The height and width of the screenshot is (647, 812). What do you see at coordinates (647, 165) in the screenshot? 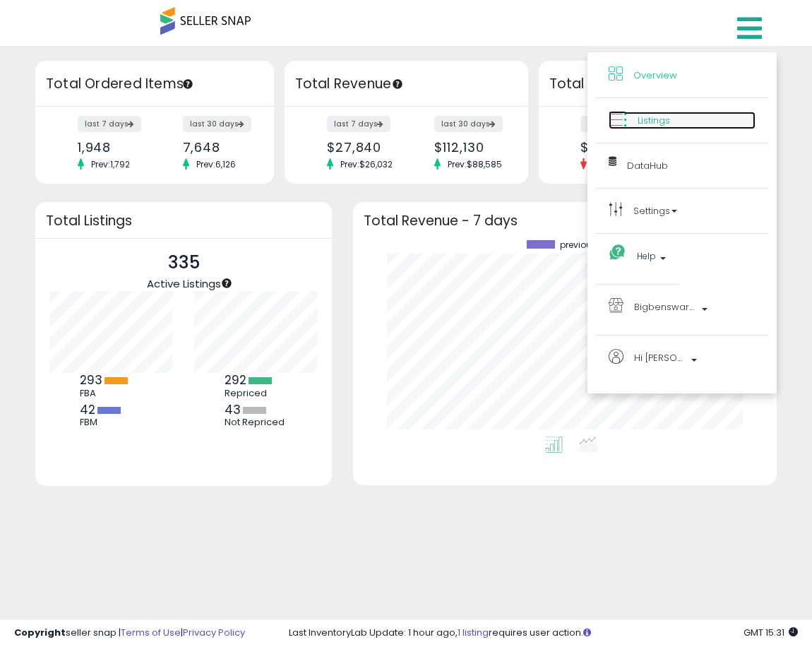
I see `span: DataHub` at bounding box center [647, 165].